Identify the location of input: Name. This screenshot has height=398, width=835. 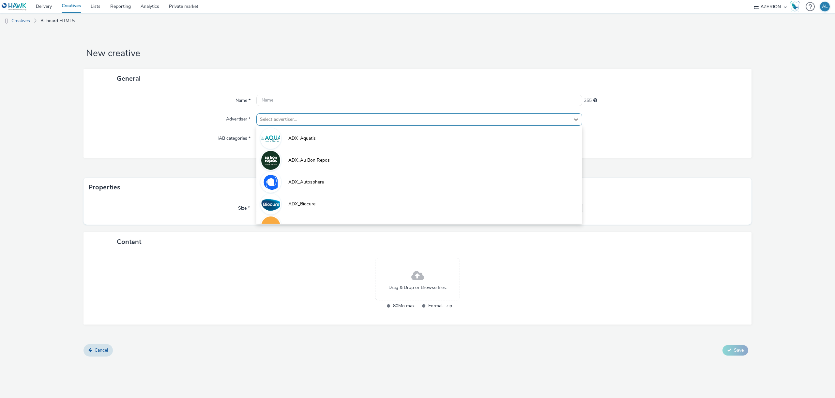
(419, 100).